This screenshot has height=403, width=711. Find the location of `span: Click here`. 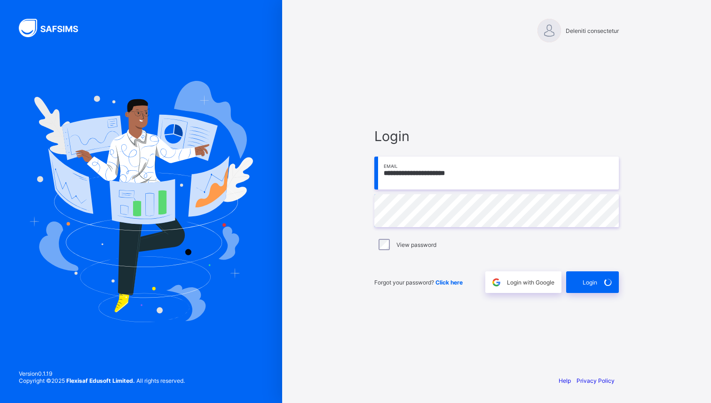

span: Click here is located at coordinates (449, 282).